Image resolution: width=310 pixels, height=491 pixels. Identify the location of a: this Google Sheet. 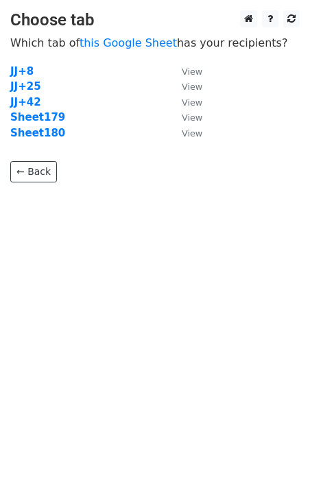
(128, 43).